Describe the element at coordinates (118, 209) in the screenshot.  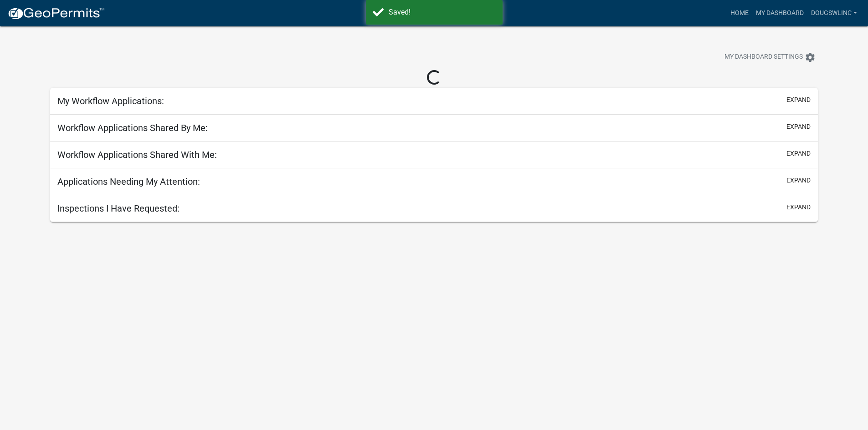
I see `h5: Inspections I Have Requested:` at that location.